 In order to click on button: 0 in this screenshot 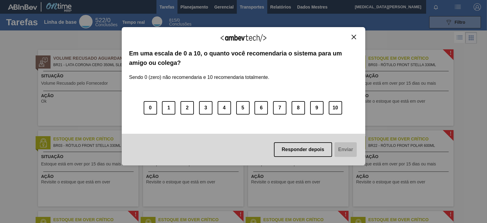, I will do `click(150, 108)`.